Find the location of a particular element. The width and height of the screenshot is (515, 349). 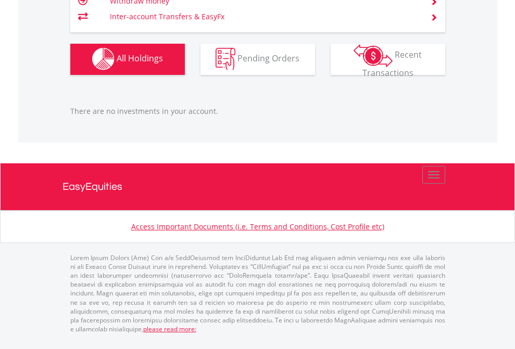

img: transactions-zar-wht.png is located at coordinates (373, 56).